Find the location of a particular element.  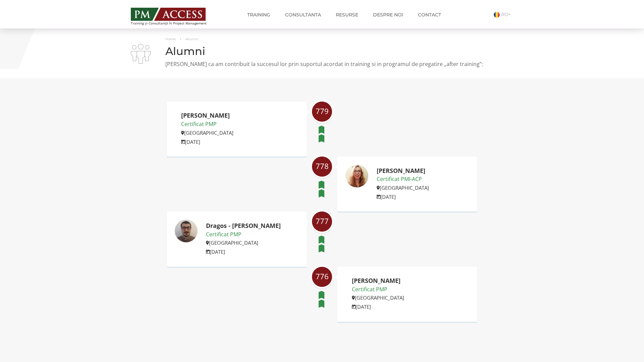

a: Consultanta is located at coordinates (303, 15).